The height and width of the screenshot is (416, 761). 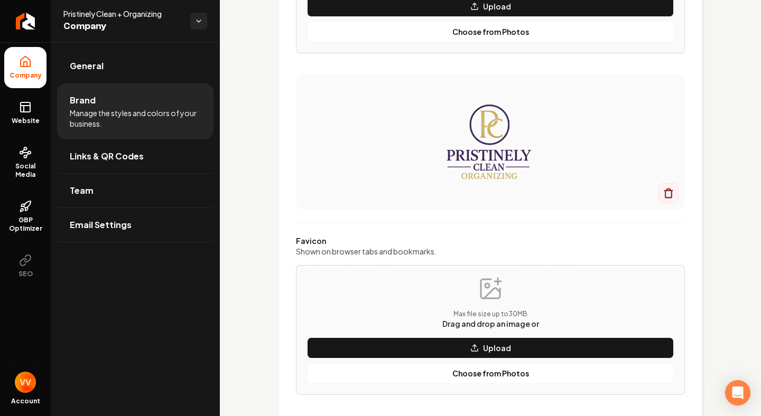 I want to click on img: Rebolt Logo, so click(x=25, y=21).